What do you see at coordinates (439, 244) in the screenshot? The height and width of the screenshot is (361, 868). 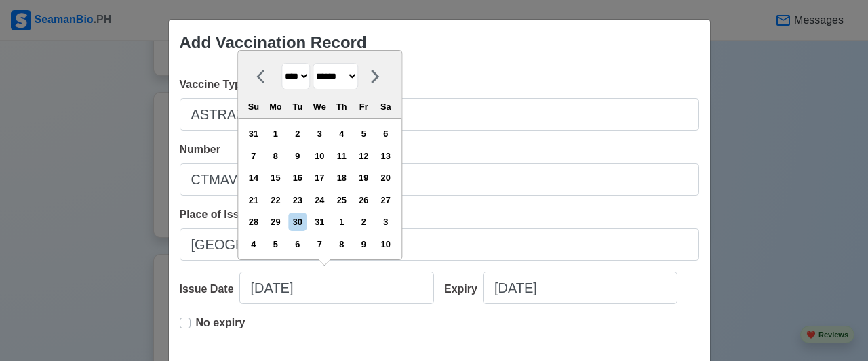 I see `input: Ex: Manila` at bounding box center [439, 244].